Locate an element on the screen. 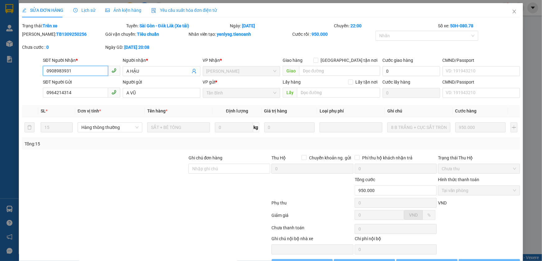 This screenshot has width=542, height=261. span: Yêu cầu xuất hóa đơn điện tử is located at coordinates (184, 10).